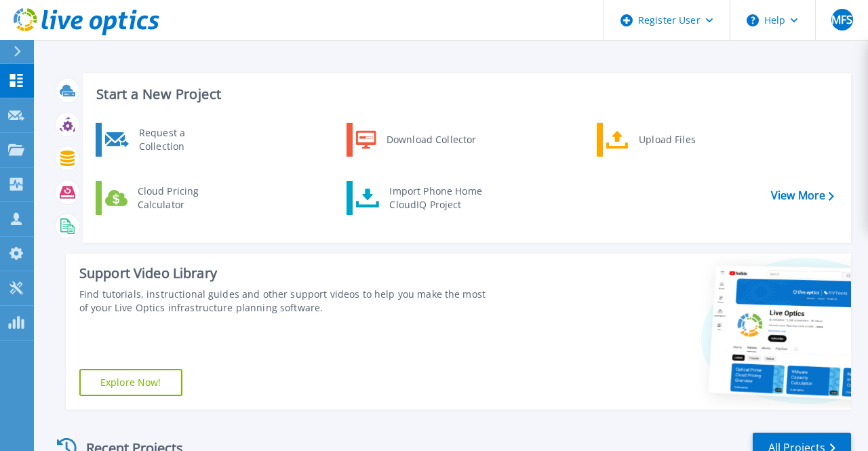  Describe the element at coordinates (165, 198) in the screenshot. I see `a: Cloud Pricing Calculator` at that location.